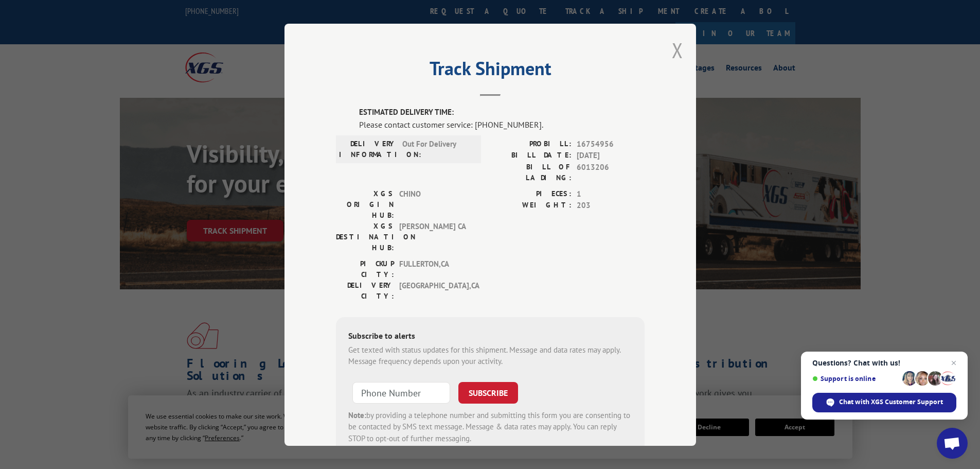 The image size is (980, 469). What do you see at coordinates (490, 427) in the screenshot?
I see `div: by providing a telephone number and submitting this form you are consenting to be contacted by SM...` at bounding box center [490, 427].